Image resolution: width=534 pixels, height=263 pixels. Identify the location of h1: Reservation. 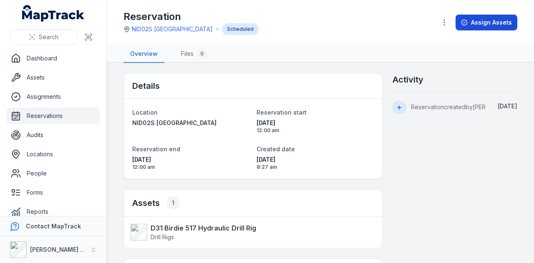
(191, 17).